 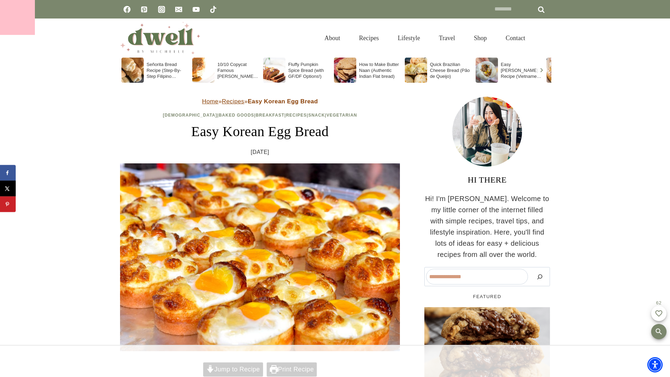 I want to click on img: Korean,Egg,Bread, so click(x=260, y=257).